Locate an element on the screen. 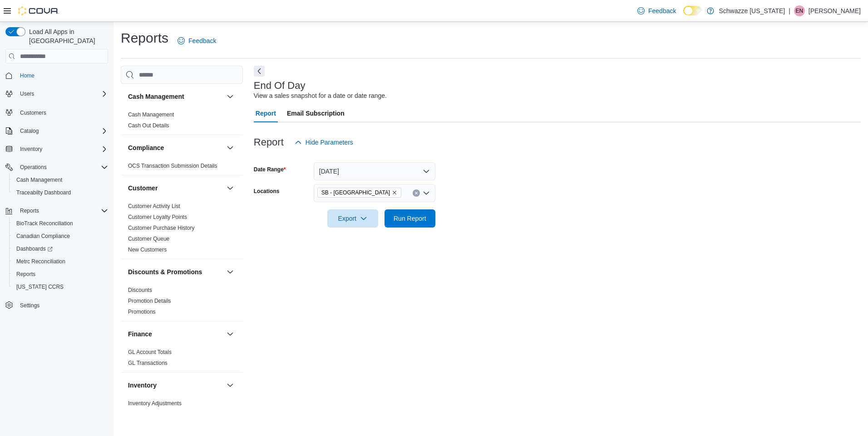 The image size is (868, 436). label: Locations is located at coordinates (267, 191).